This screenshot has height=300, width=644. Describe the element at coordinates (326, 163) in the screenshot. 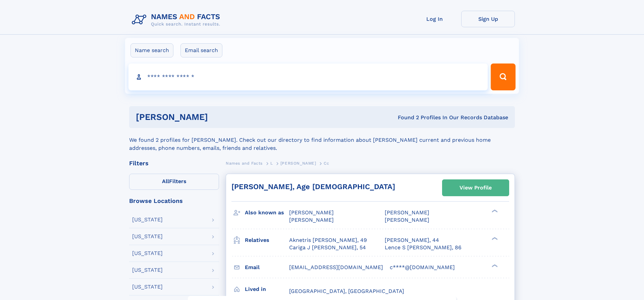

I see `span: Cc` at that location.